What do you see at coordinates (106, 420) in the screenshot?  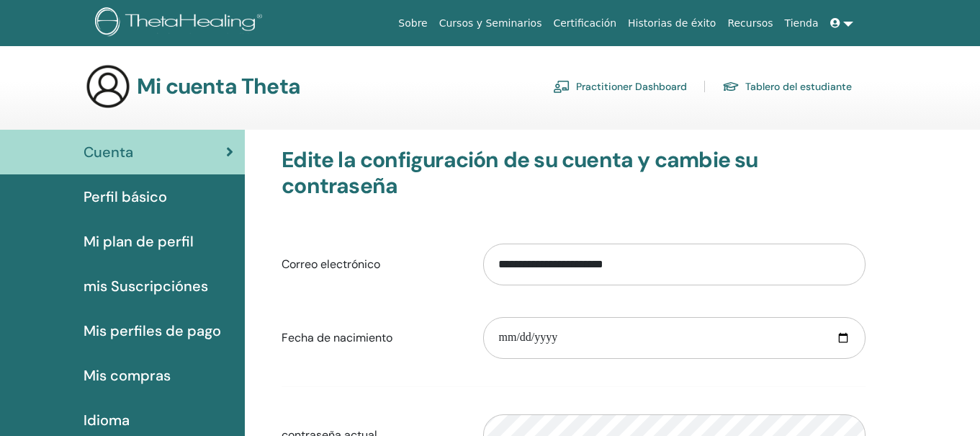 I see `span: Idioma` at bounding box center [106, 420].